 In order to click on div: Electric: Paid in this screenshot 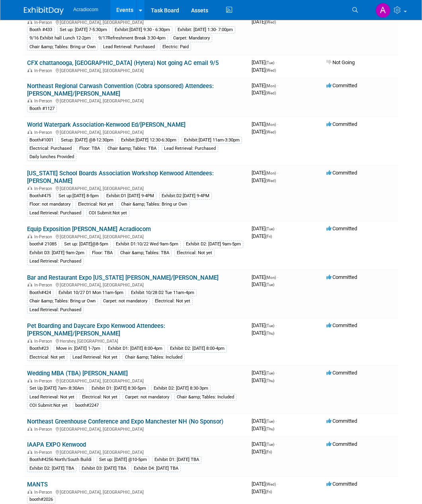, I will do `click(175, 47)`.